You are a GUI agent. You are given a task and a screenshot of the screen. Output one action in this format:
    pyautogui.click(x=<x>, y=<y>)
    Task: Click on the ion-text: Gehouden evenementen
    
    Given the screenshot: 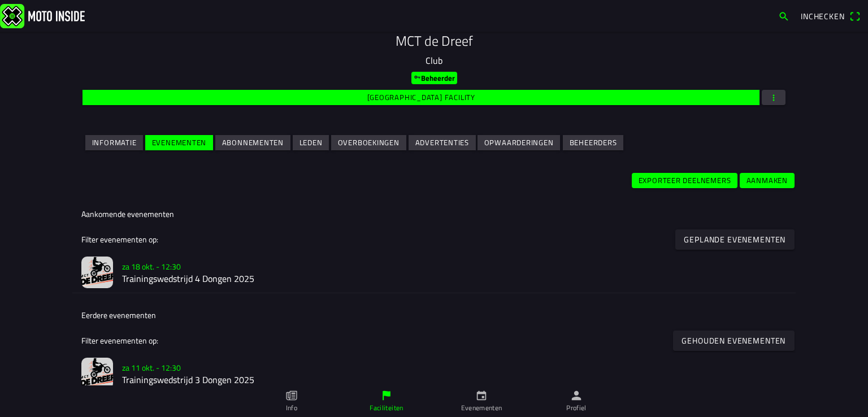 What is the action you would take?
    pyautogui.click(x=734, y=341)
    